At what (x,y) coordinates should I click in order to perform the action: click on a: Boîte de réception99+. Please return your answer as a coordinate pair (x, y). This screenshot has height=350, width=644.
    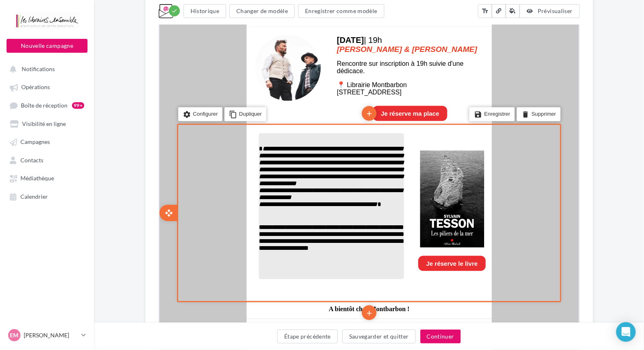
    Looking at the image, I should click on (47, 105).